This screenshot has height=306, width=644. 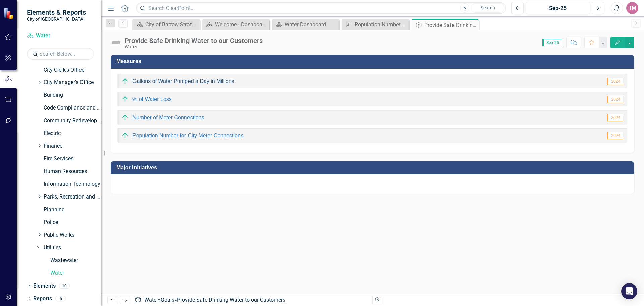 I want to click on div: Water Dashboard, so click(x=311, y=24).